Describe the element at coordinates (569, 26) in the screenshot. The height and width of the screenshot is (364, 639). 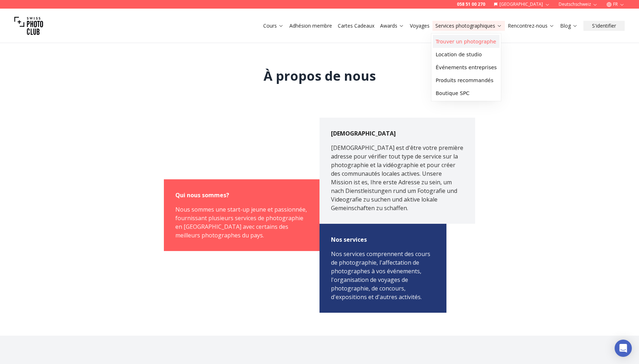
I see `a: Blog` at that location.